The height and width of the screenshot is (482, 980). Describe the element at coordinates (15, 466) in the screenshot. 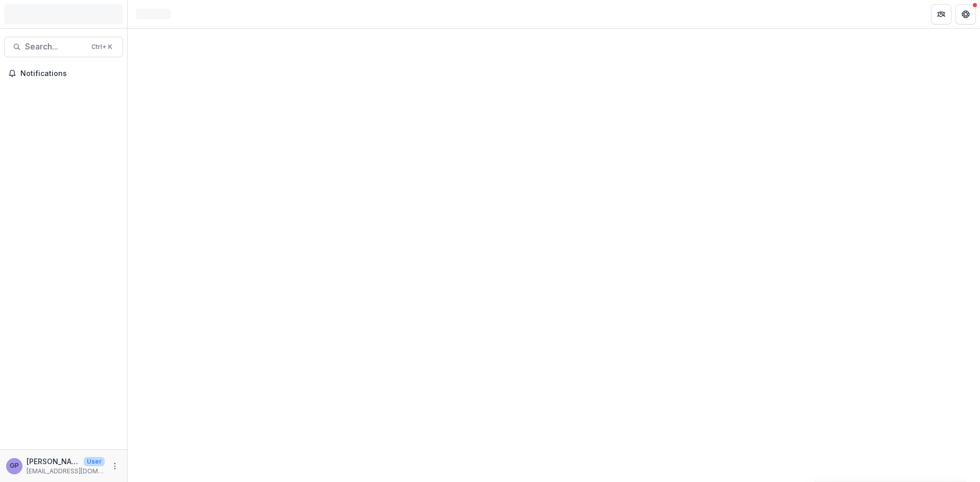

I see `div: Gennady Podolny` at that location.